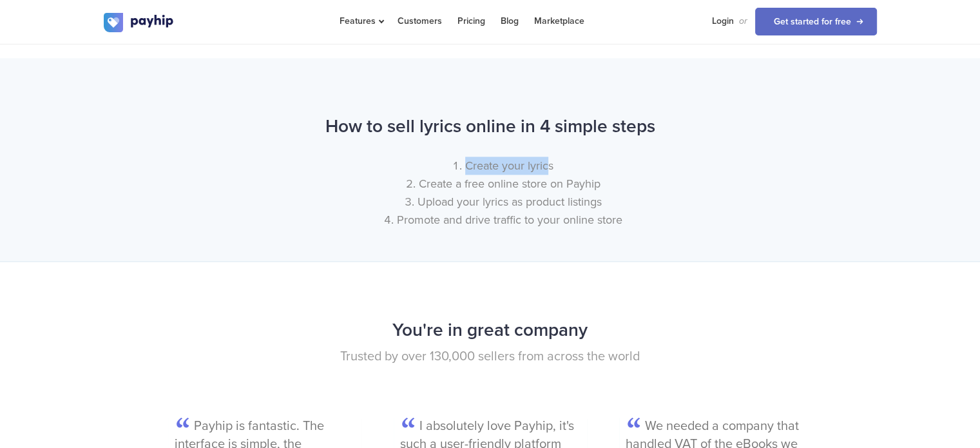  Describe the element at coordinates (361, 21) in the screenshot. I see `span: Features` at that location.